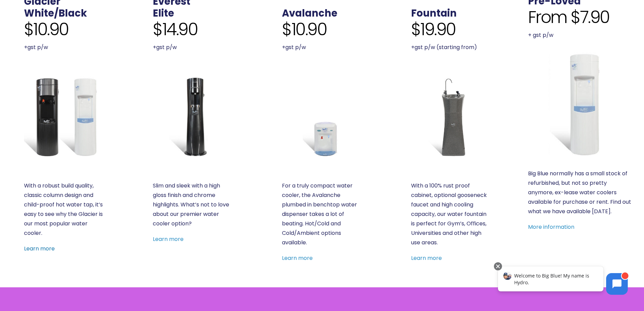  What do you see at coordinates (61, 18) in the screenshot?
I see `span: Welcome to Big Blue! My name is Hydro.` at bounding box center [61, 18].